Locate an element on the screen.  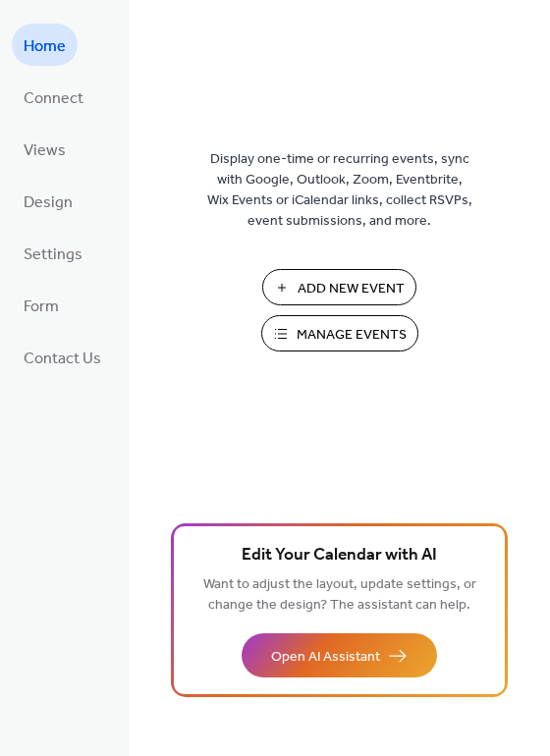
span: Manage Events is located at coordinates (351, 335).